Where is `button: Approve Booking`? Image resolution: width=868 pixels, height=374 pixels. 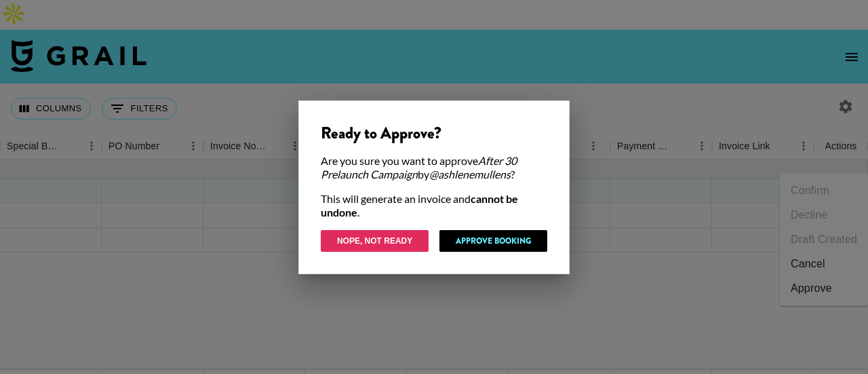
button: Approve Booking is located at coordinates (493, 241).